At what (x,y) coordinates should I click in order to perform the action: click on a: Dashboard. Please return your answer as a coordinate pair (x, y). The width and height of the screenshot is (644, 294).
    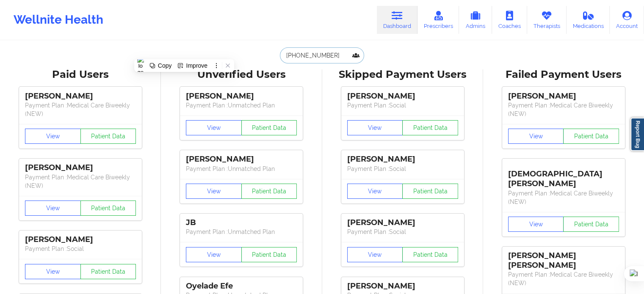
    Looking at the image, I should click on (397, 20).